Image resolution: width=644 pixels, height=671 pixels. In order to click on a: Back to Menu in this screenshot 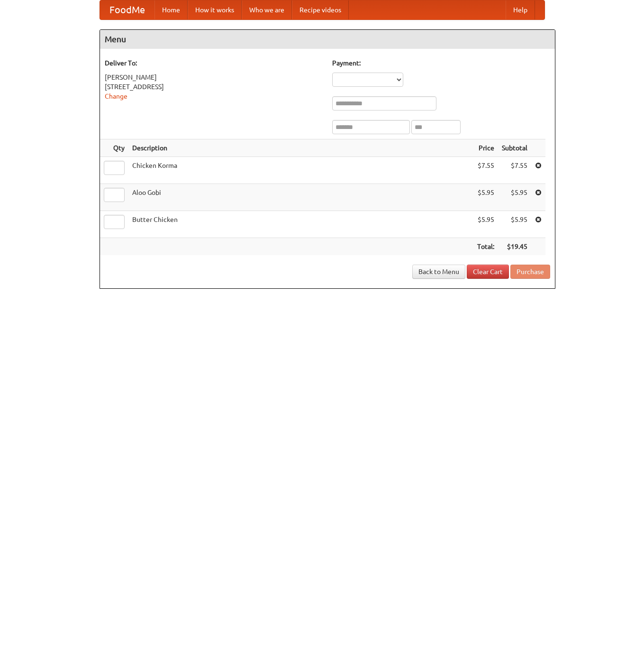, I will do `click(439, 271)`.